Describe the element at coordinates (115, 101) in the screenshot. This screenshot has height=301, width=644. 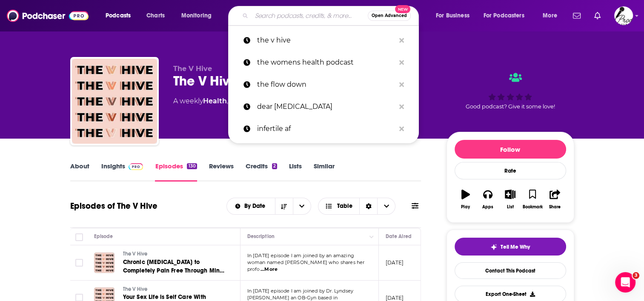
I see `img: The V Hive` at that location.